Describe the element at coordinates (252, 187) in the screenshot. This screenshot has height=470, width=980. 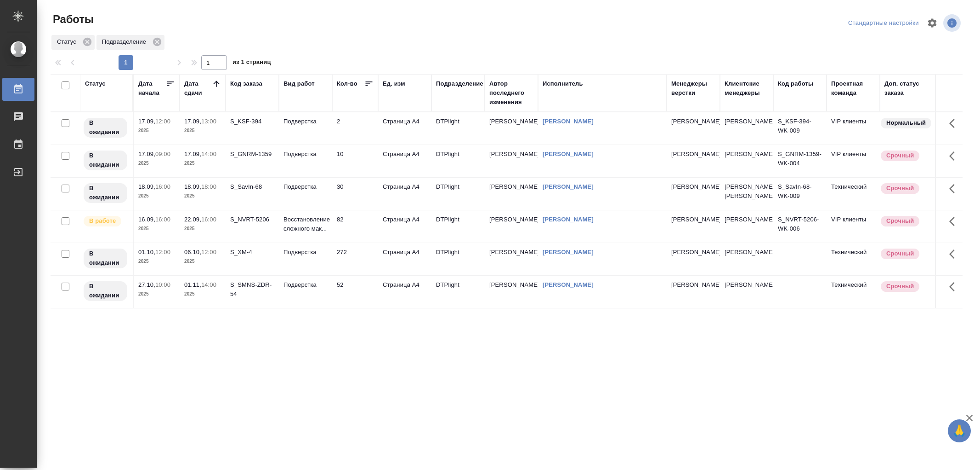
I see `div: S_SavIn-68` at that location.